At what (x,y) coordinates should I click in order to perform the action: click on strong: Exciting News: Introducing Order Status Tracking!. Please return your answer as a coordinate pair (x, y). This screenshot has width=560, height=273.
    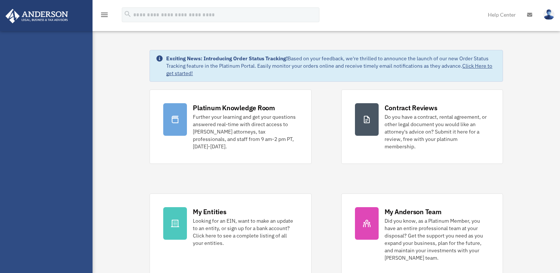
    Looking at the image, I should click on (227, 58).